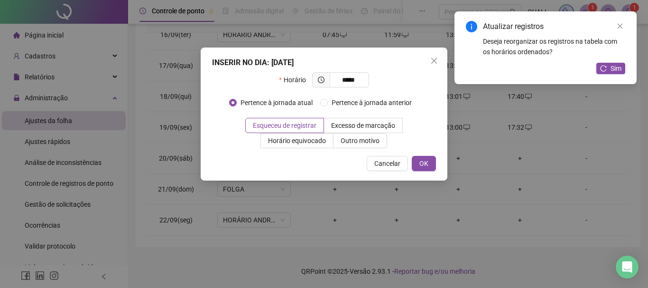  I want to click on div: Open Intercom Messenger, so click(627, 267).